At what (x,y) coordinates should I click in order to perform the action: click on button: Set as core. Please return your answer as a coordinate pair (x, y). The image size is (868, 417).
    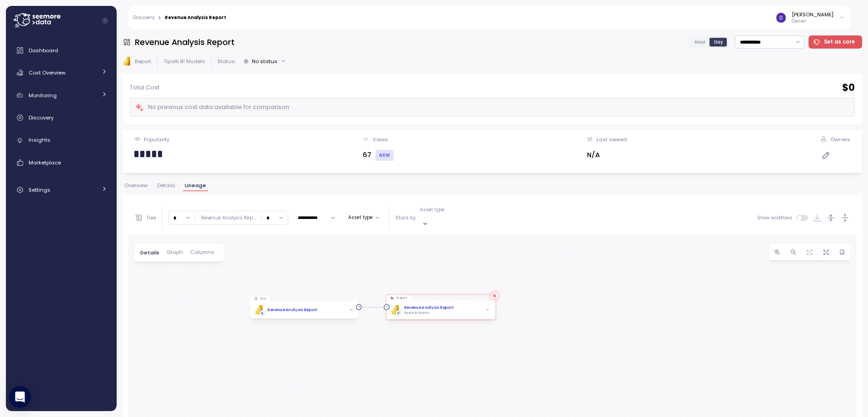
    Looking at the image, I should click on (835, 42).